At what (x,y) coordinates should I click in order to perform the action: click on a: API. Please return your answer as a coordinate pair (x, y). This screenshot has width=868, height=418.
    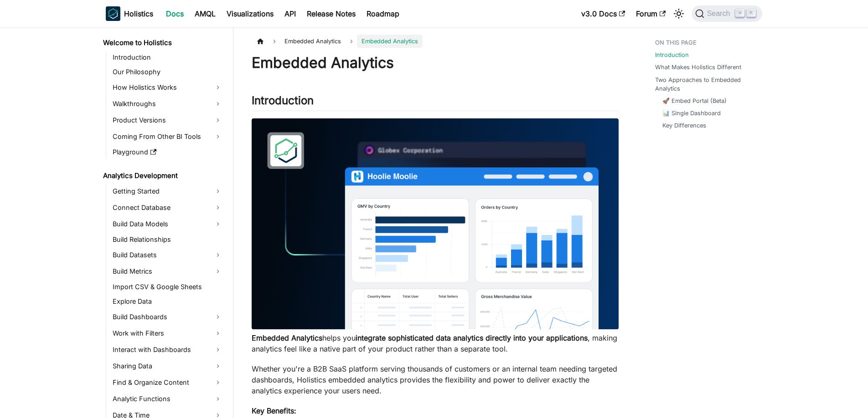
    Looking at the image, I should click on (290, 14).